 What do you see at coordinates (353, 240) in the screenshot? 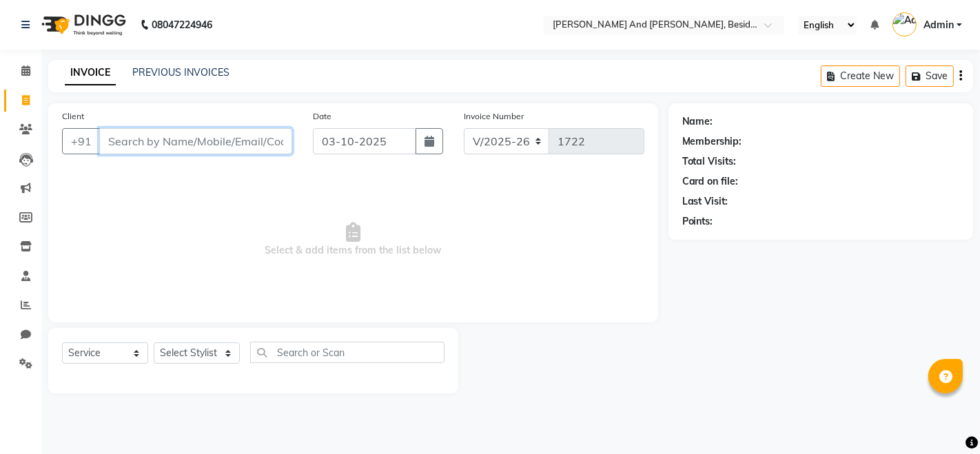
I see `span: Select & add items from the list below` at bounding box center [353, 240].